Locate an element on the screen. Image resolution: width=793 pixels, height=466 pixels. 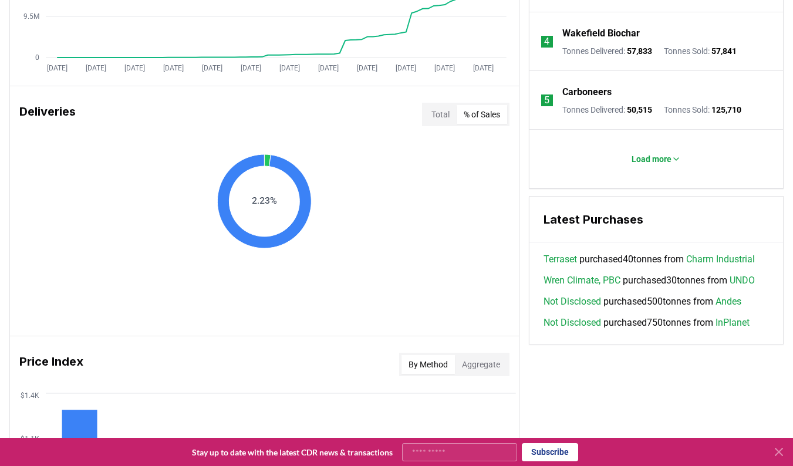
p: 5 is located at coordinates (546, 100).